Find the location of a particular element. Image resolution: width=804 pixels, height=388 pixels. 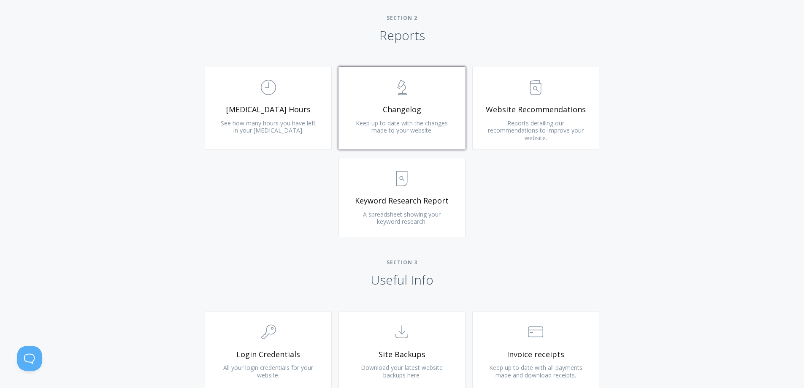

img: website_grey.svg is located at coordinates (17, 25).